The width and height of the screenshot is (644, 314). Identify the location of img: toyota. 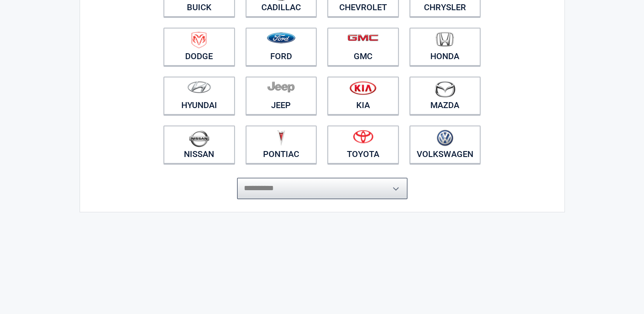
(363, 137).